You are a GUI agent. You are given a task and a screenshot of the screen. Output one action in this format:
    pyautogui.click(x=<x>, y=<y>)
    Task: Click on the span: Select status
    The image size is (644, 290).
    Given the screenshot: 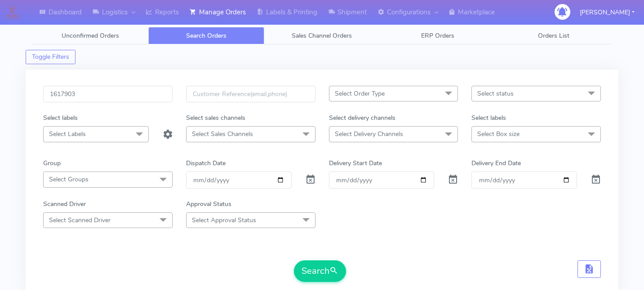 What is the action you would take?
    pyautogui.click(x=496, y=93)
    